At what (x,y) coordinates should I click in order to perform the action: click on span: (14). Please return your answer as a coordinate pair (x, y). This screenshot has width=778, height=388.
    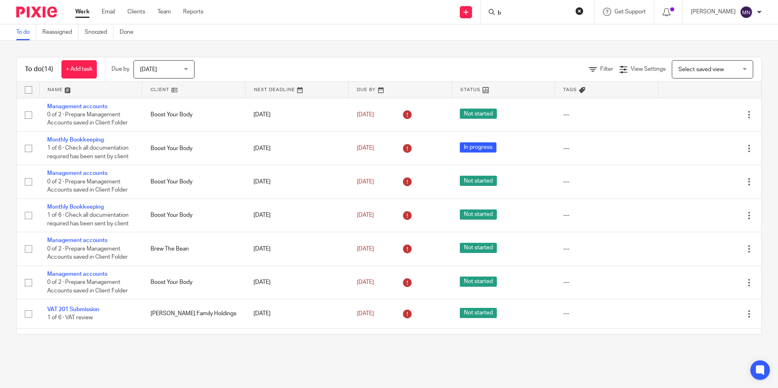
    Looking at the image, I should click on (48, 69).